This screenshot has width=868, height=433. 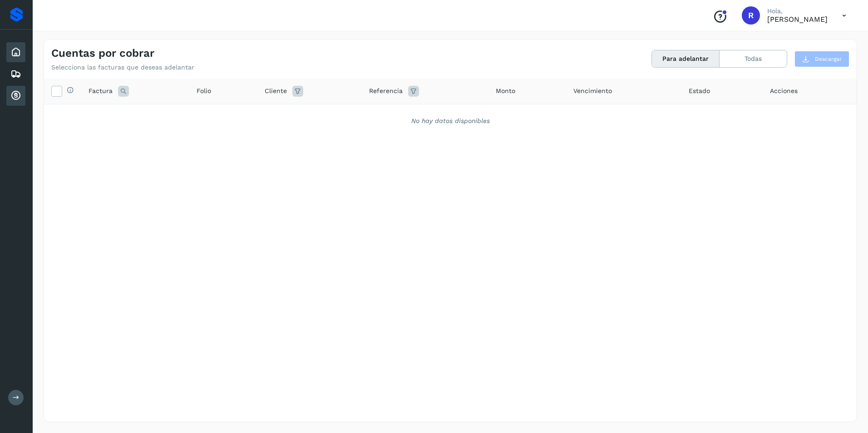 What do you see at coordinates (103, 53) in the screenshot?
I see `h4: Cuentas por cobrar` at bounding box center [103, 53].